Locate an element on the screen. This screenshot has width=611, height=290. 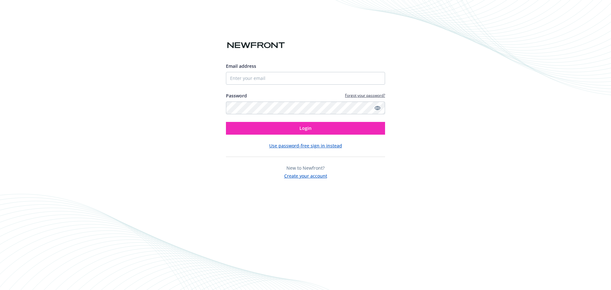
img: Newfront logo is located at coordinates (256, 45).